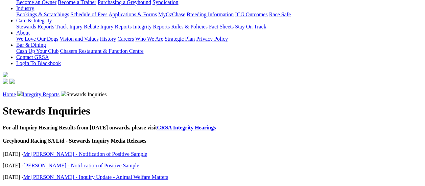  I want to click on a: We Love Our Dogs, so click(37, 39).